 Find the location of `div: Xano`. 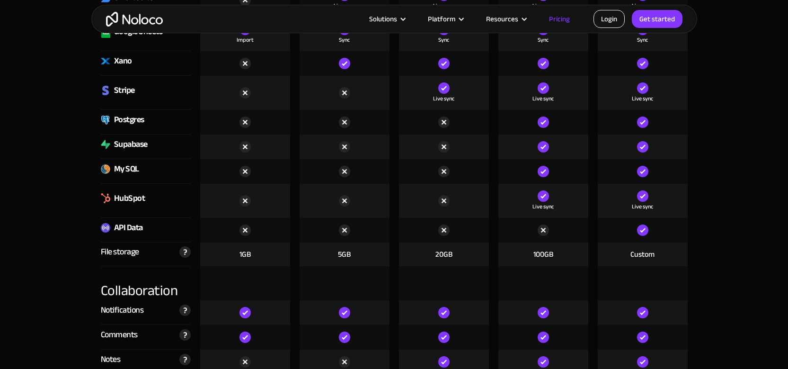

div: Xano is located at coordinates (123, 61).